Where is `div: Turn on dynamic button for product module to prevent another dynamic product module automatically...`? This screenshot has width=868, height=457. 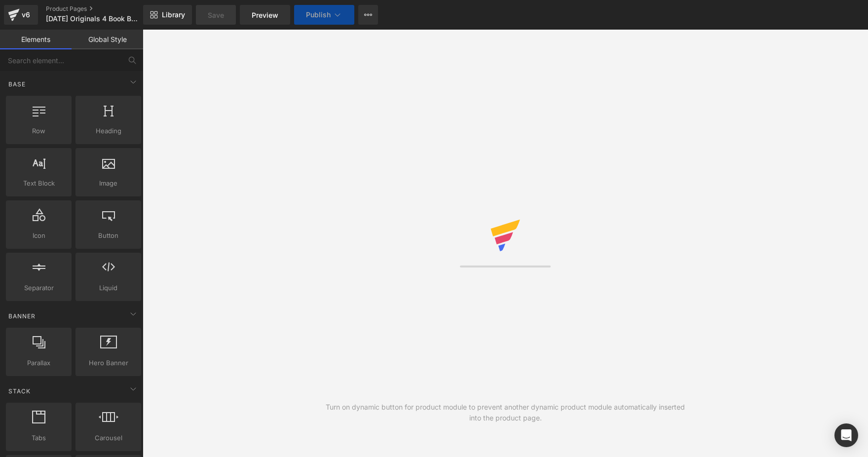
div: Turn on dynamic button for product module to prevent another dynamic product module automatically... is located at coordinates (505, 412).